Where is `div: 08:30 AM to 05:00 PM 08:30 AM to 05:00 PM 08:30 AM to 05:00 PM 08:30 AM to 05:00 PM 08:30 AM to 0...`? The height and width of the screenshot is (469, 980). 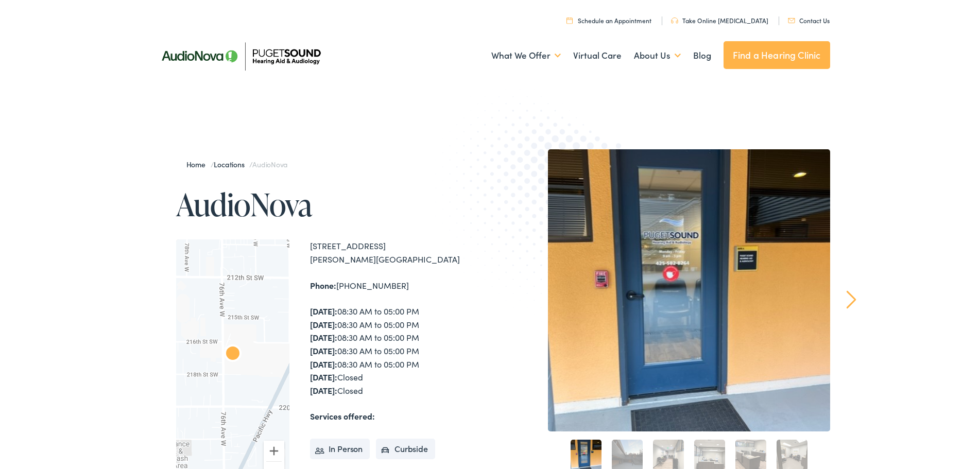
div: 08:30 AM to 05:00 PM 08:30 AM to 05:00 PM 08:30 AM to 05:00 PM 08:30 AM to 05:00 PM 08:30 AM to 0... is located at coordinates (400, 350).